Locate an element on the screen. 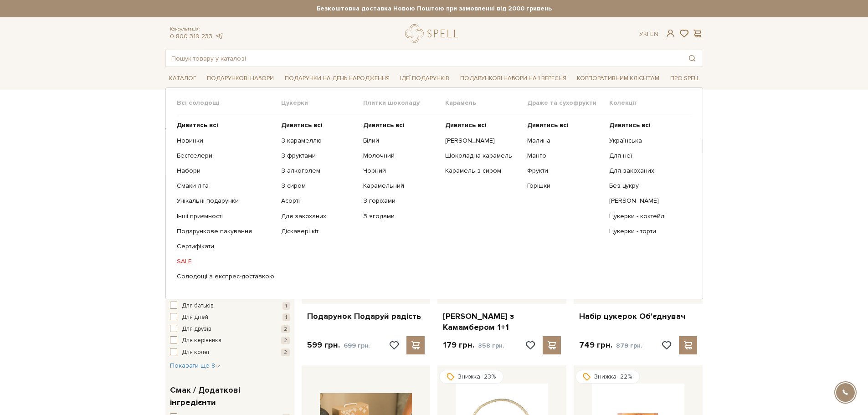 The width and height of the screenshot is (868, 415). span: Цукерки is located at coordinates (322, 103).